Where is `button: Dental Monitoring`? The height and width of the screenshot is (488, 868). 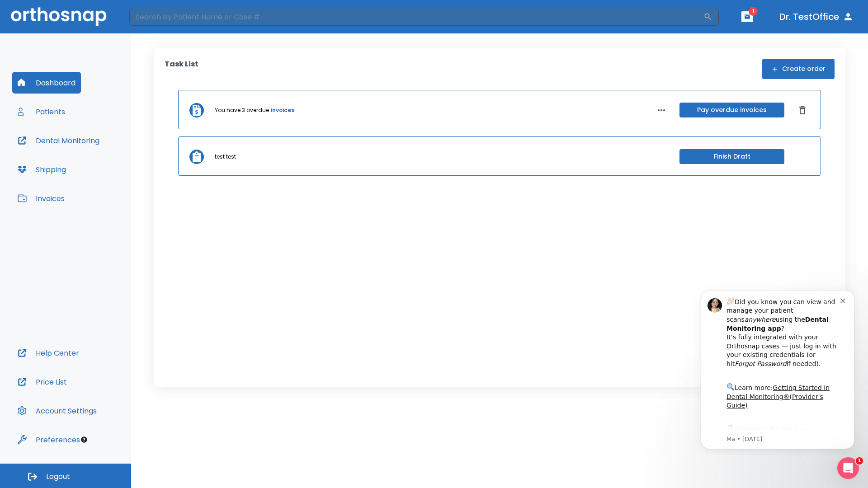 button: Dental Monitoring is located at coordinates (58, 140).